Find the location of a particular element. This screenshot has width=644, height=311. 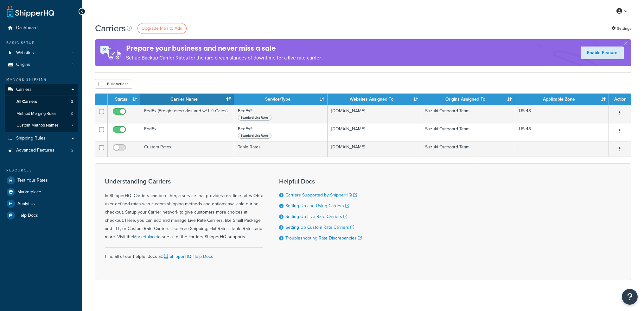

a: ShipperHQ Home is located at coordinates (30, 11).